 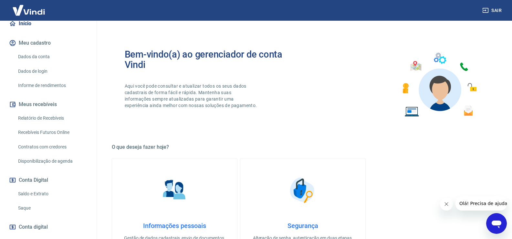 What do you see at coordinates (439, 85) in the screenshot?
I see `img: Imagem de um avatar masculino com diversos icones exemplificando as funcionalidades do gerenciado...` at bounding box center [439, 85].